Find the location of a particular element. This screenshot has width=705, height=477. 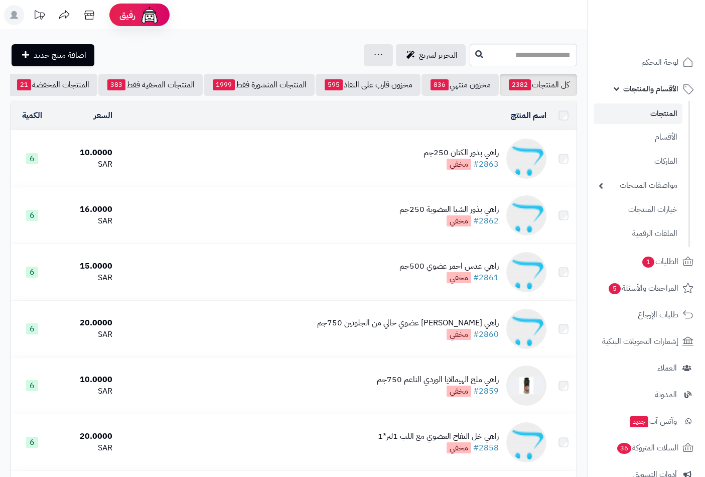

a: #2859 is located at coordinates (486, 391).